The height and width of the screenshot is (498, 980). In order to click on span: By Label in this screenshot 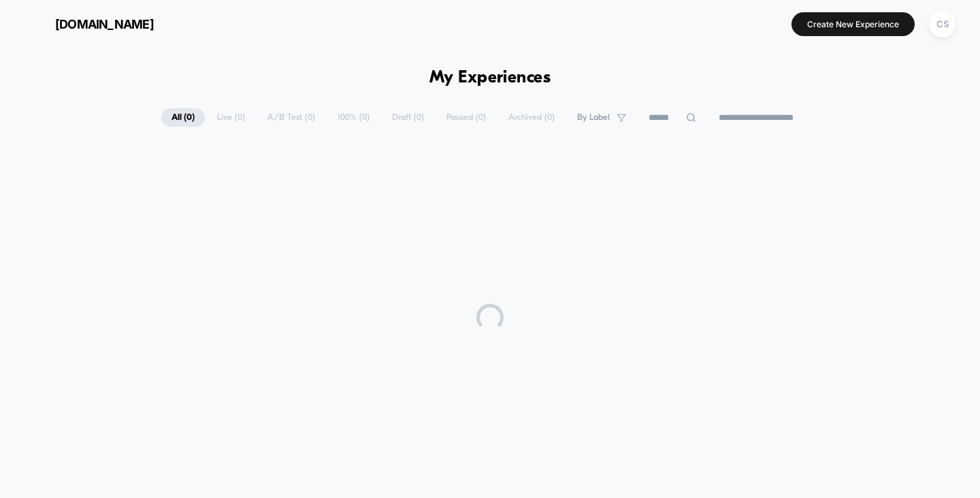, I will do `click(593, 117)`.